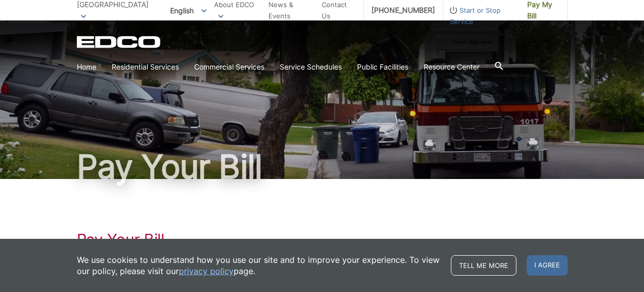 This screenshot has width=644, height=292. I want to click on a: Home, so click(86, 67).